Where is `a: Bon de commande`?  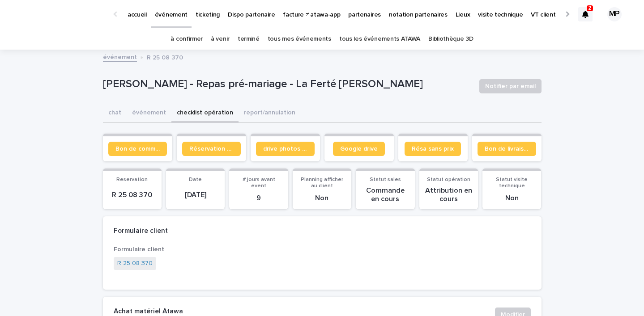 a: Bon de commande is located at coordinates (137, 149).